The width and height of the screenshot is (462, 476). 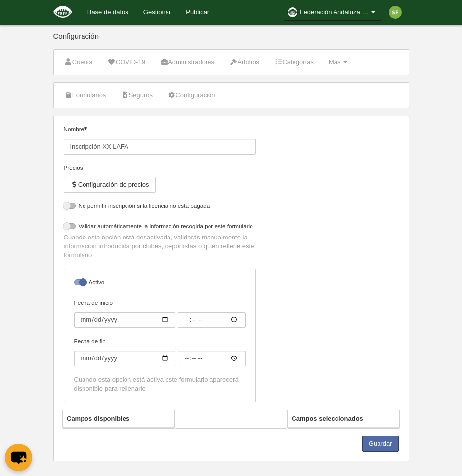 What do you see at coordinates (332, 12) in the screenshot?
I see `a: Federación Andaluza de Fútbol Americano` at bounding box center [332, 12].